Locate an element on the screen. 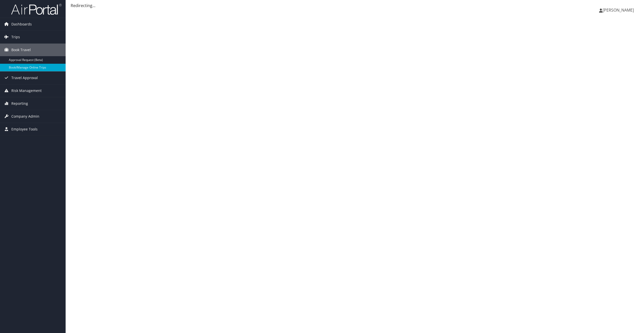 The image size is (644, 333). span: Company Admin is located at coordinates (25, 117).